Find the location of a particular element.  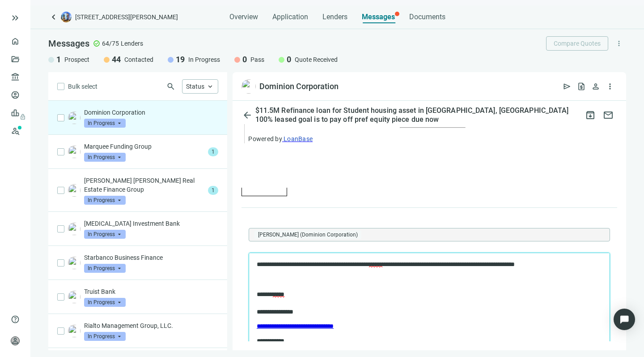

span: keyboard_arrow_left is located at coordinates (54, 17).